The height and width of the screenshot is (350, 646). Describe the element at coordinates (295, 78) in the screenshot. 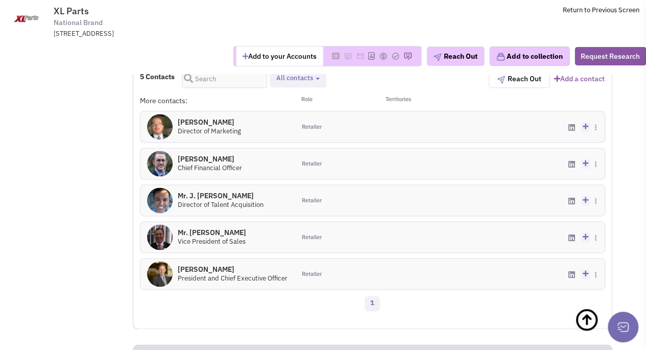

I see `span: All contacts` at that location.